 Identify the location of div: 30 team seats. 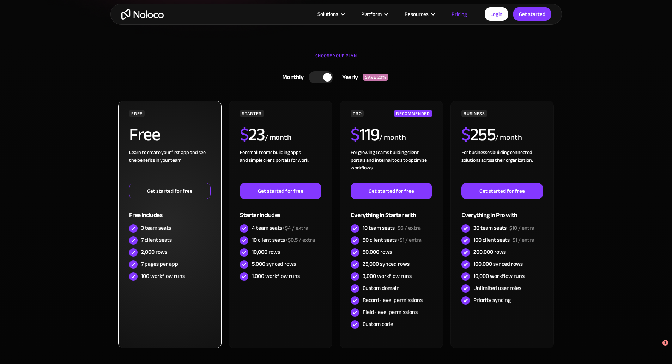
(504, 228).